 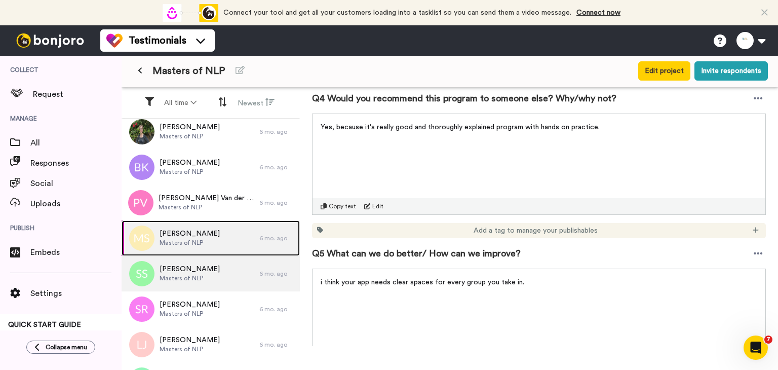 What do you see at coordinates (66, 347) in the screenshot?
I see `span: Collapse menu` at bounding box center [66, 347].